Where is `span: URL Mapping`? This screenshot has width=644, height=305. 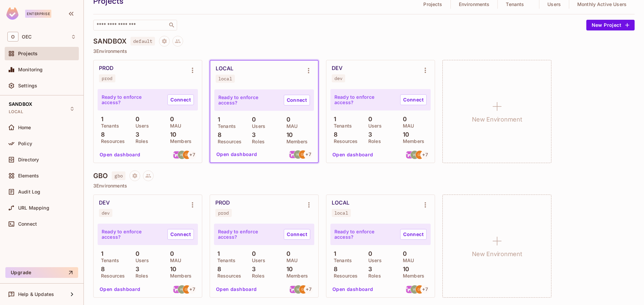 span: URL Mapping is located at coordinates (33, 208).